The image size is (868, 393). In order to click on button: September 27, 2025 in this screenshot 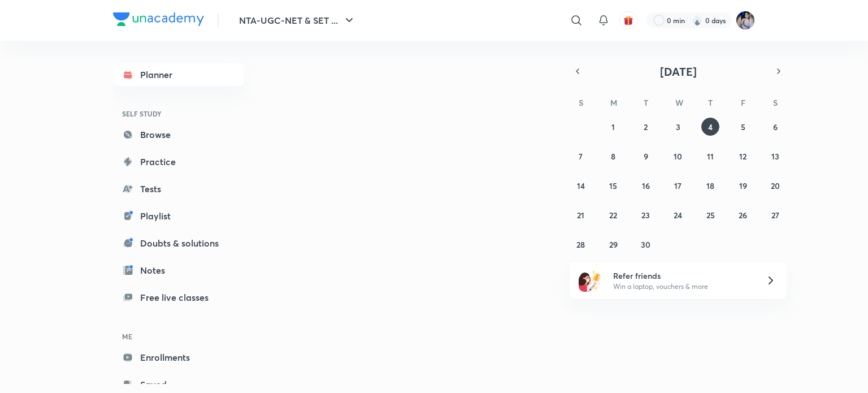, I will do `click(775, 215)`.